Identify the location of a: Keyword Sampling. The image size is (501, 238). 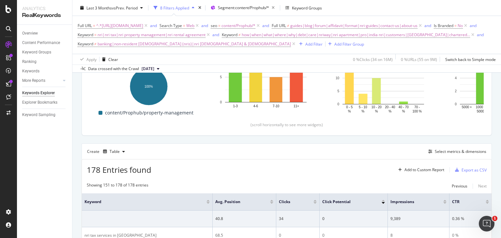
(45, 115).